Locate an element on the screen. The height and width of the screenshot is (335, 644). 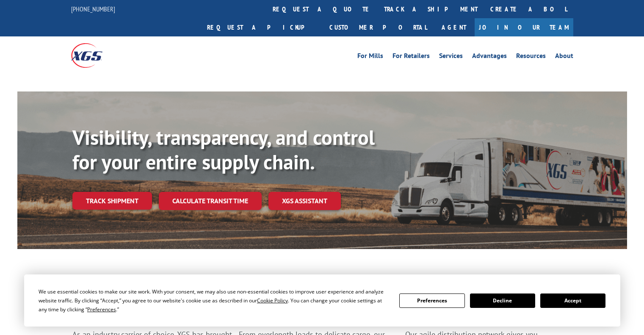
div: Cookie Consent Prompt is located at coordinates (322, 300).